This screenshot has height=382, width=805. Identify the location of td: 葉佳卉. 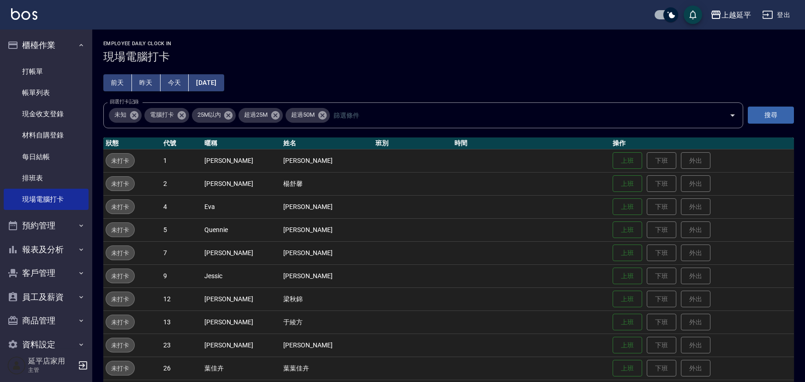
(241, 368).